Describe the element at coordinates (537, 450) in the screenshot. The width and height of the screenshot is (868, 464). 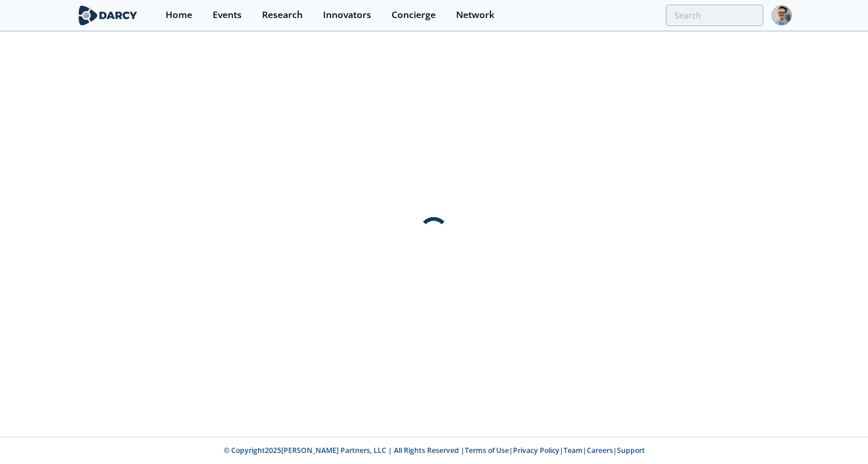
I see `a: Privacy Policy` at that location.